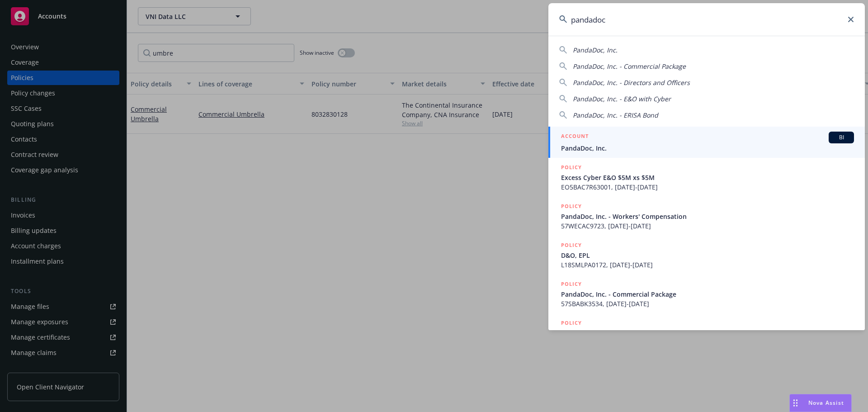 This screenshot has height=412, width=868. What do you see at coordinates (841, 138) in the screenshot?
I see `span: BI` at bounding box center [841, 138].